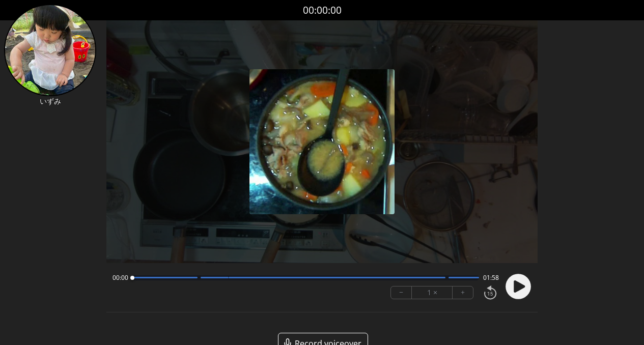  What do you see at coordinates (433, 292) in the screenshot?
I see `div: 1 ×` at bounding box center [433, 292].